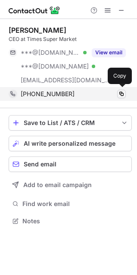 Image resolution: width=137 pixels, height=275 pixels. Describe the element at coordinates (40, 164) in the screenshot. I see `span: Send email` at that location.